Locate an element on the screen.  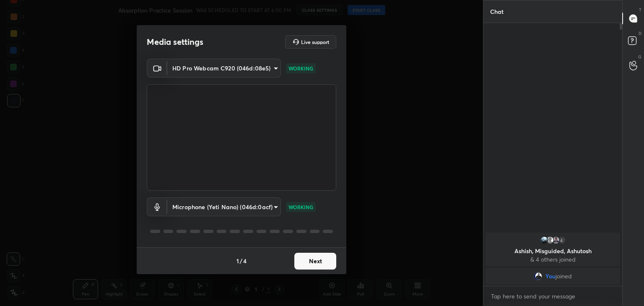
p: T is located at coordinates (640, 10).